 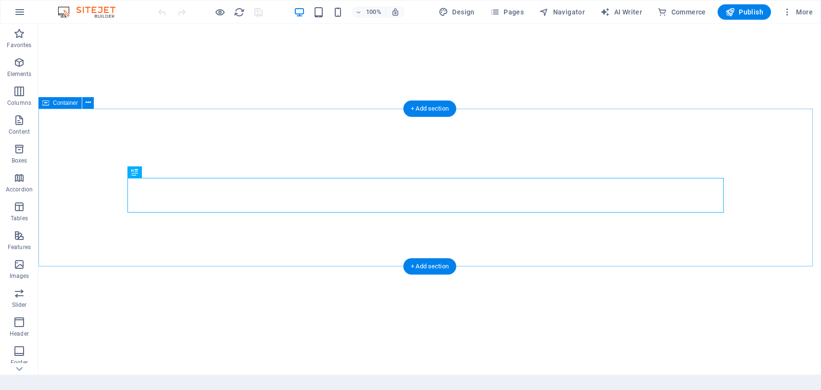 What do you see at coordinates (19, 161) in the screenshot?
I see `p: Boxes` at bounding box center [19, 161].